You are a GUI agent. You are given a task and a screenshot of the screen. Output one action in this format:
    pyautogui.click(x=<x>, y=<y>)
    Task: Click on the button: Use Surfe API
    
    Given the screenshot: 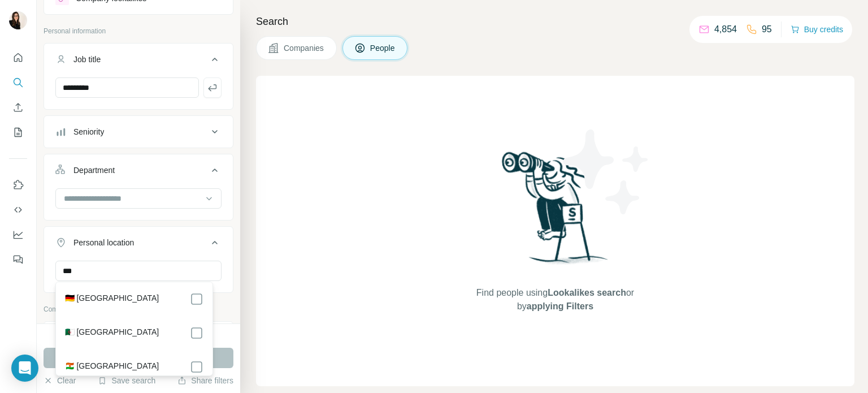 What is the action you would take?
    pyautogui.click(x=18, y=210)
    